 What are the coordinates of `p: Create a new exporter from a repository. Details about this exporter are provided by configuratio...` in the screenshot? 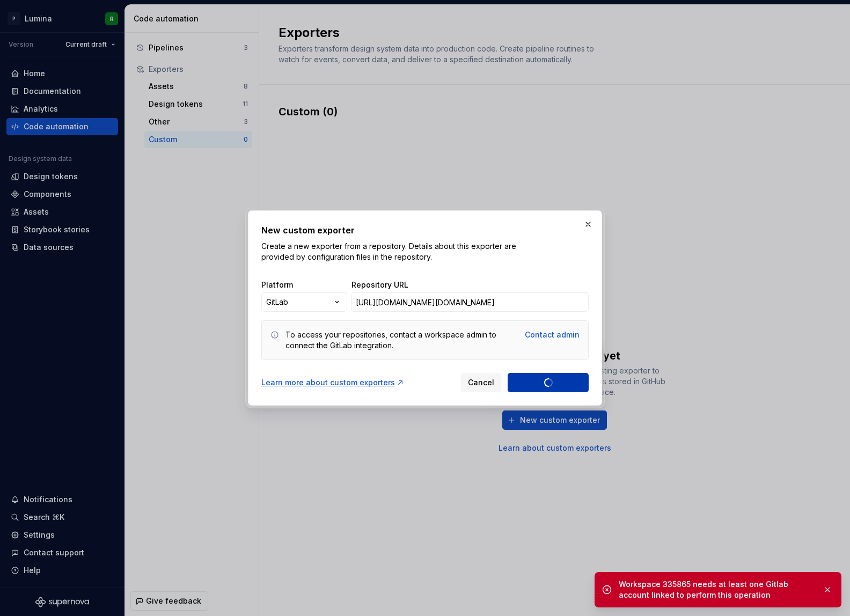 It's located at (390, 252).